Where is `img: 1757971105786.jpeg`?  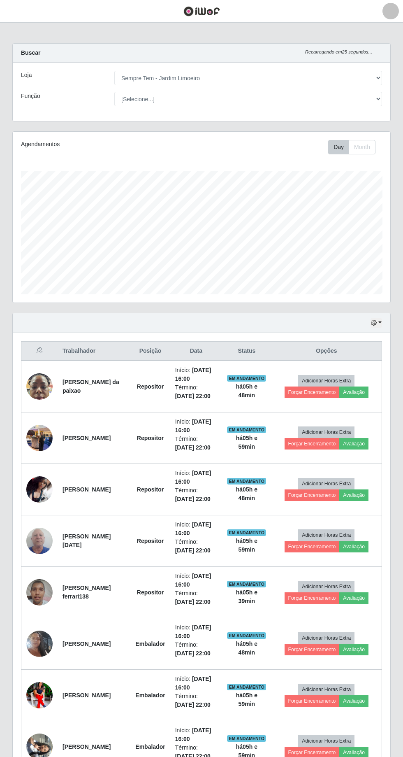
img: 1757971105786.jpeg is located at coordinates (40, 540).